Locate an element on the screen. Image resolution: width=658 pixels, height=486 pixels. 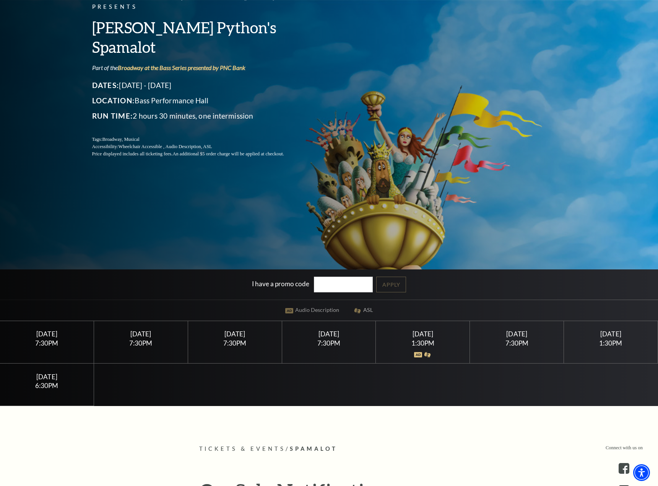
p: Tags: is located at coordinates (197, 139).